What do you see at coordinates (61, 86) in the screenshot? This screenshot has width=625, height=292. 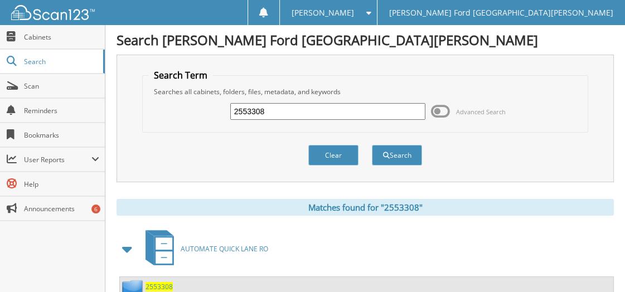 I see `span: Scan` at bounding box center [61, 86].